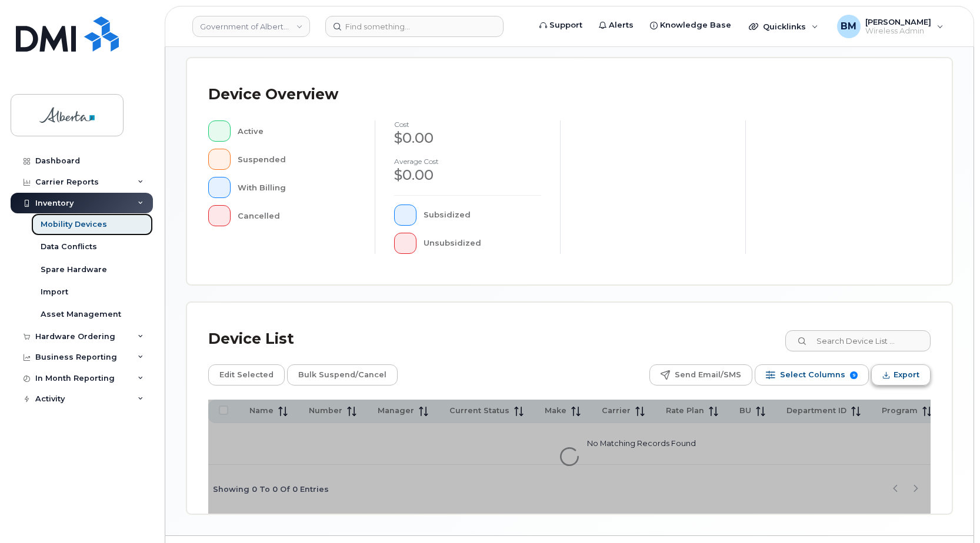 This screenshot has width=980, height=543. What do you see at coordinates (342, 375) in the screenshot?
I see `button: Bulk Suspend/Cancel` at bounding box center [342, 375].